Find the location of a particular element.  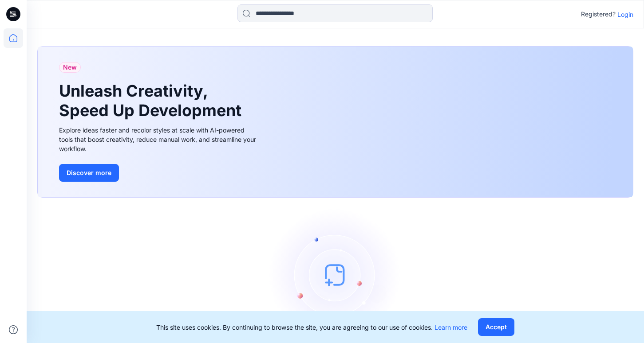

a: Discover more is located at coordinates (159, 173).